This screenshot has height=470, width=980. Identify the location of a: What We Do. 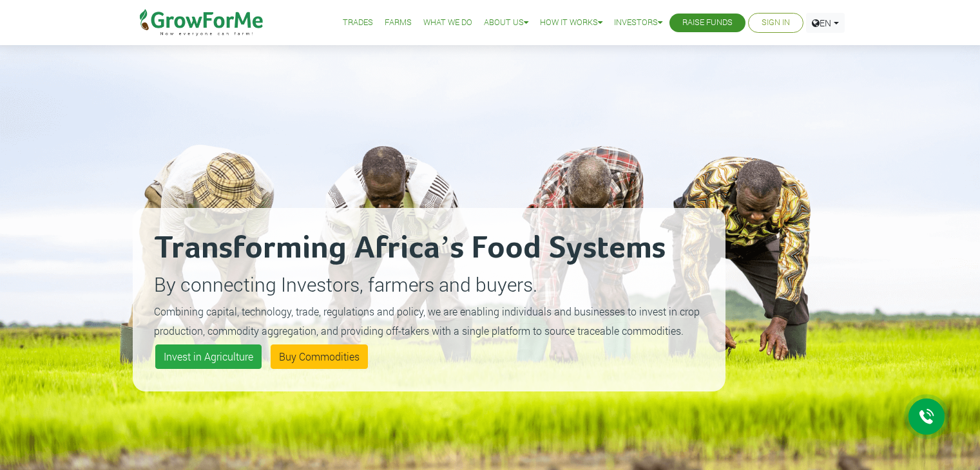
(448, 23).